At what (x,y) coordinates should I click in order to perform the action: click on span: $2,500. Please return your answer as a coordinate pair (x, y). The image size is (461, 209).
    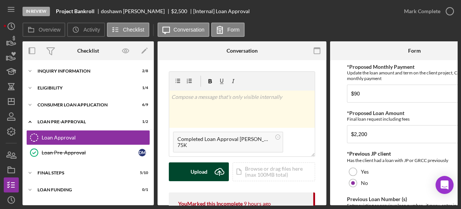
    Looking at the image, I should click on (179, 11).